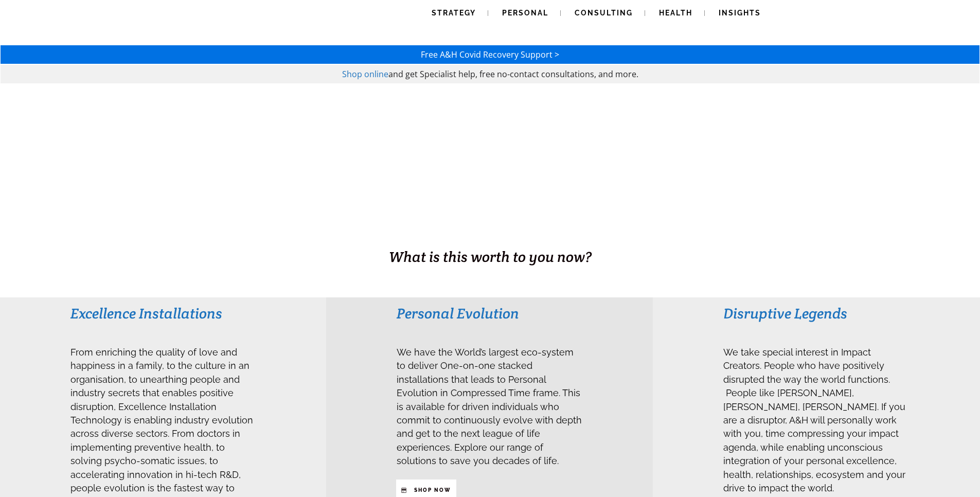 This screenshot has height=497, width=980. What do you see at coordinates (490, 257) in the screenshot?
I see `span: What is this worth to you now?` at bounding box center [490, 257].